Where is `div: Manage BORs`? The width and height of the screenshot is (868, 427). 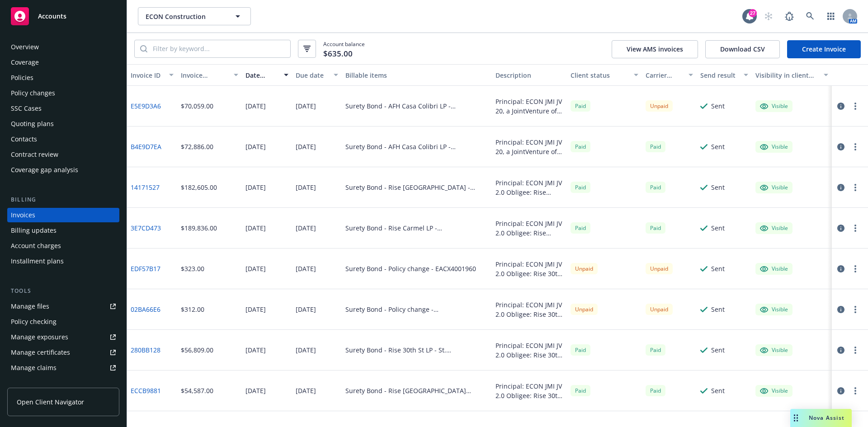 div: Manage BORs is located at coordinates (32, 383).